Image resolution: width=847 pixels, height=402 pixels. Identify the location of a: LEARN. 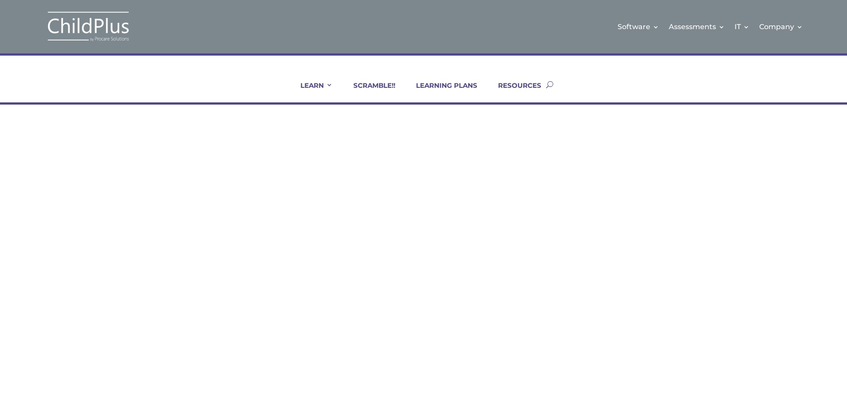
(311, 92).